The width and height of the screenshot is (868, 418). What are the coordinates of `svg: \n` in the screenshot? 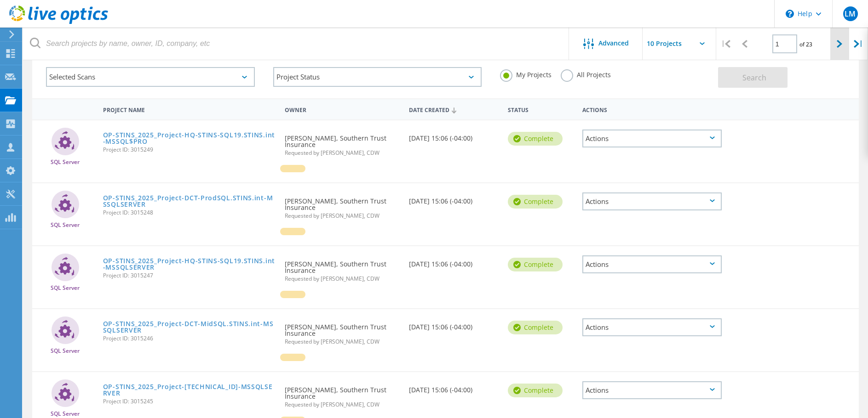 It's located at (790, 14).